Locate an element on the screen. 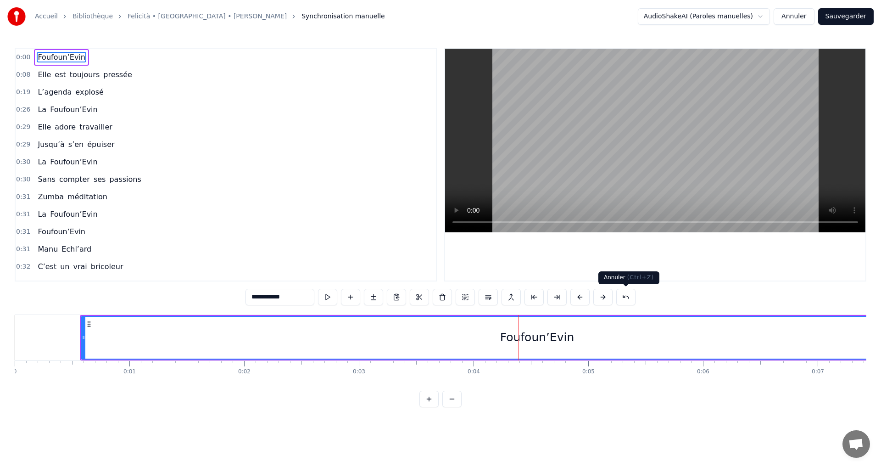  span: 0:08 is located at coordinates (23, 75).